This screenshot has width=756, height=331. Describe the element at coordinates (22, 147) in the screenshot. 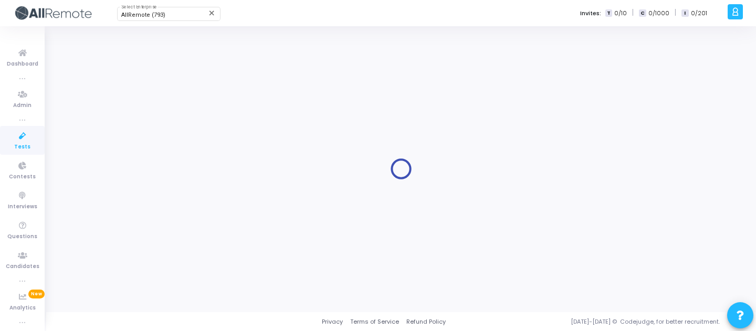

I see `span: Tests` at that location.